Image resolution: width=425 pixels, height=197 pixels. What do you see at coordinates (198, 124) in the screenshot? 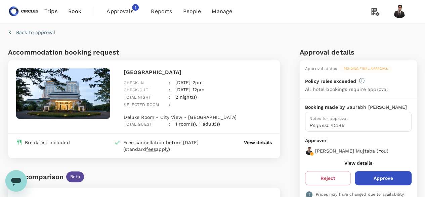
I see `p: 1 room(s), 1 adult(s)` at bounding box center [198, 124].